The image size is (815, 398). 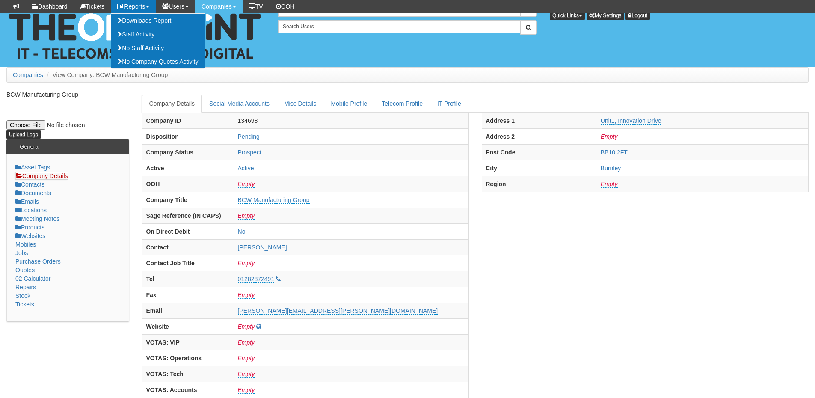 I want to click on a: No Staff Activity, so click(x=158, y=48).